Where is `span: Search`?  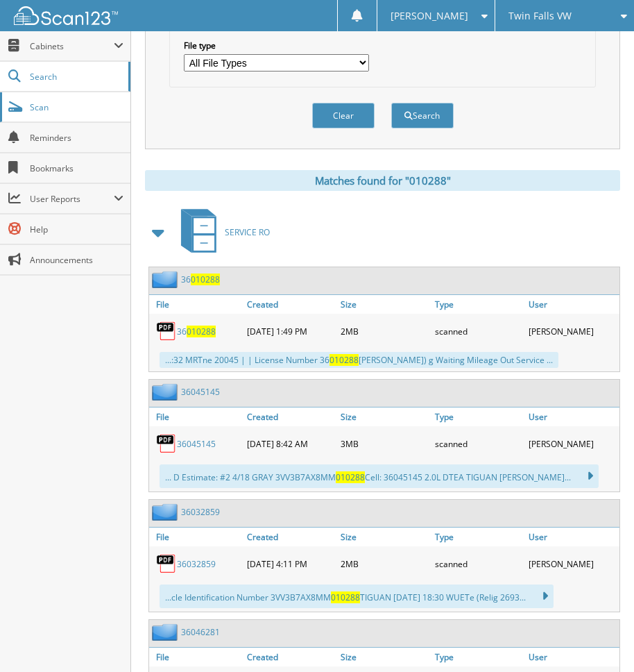
span: Search is located at coordinates (76, 77).